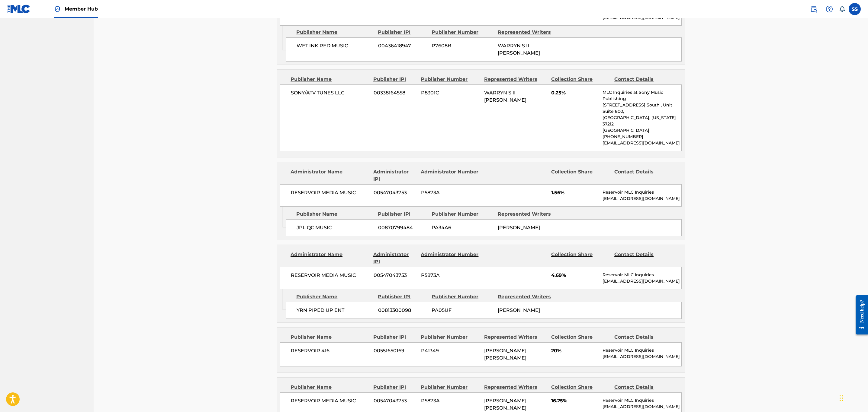  What do you see at coordinates (462, 311) in the screenshot?
I see `span: PA05UF` at bounding box center [462, 311].